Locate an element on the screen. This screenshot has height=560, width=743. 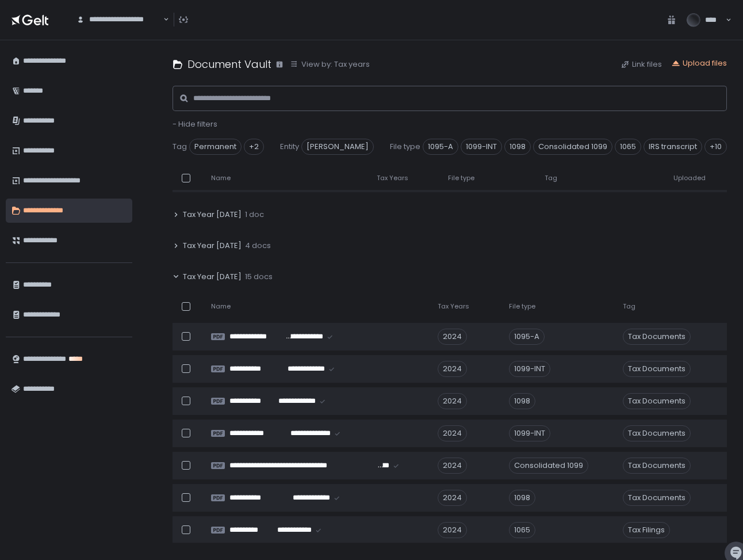
span: IRS transcript is located at coordinates (673, 147).